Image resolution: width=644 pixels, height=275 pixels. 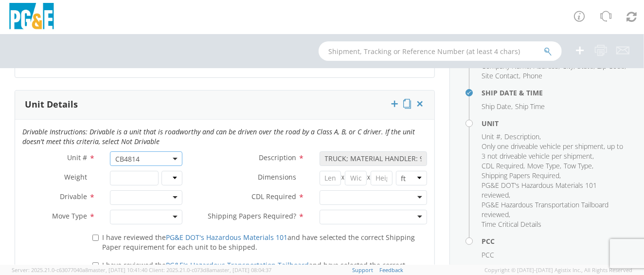 What do you see at coordinates (51, 105) in the screenshot?
I see `h3: Unit Details` at bounding box center [51, 105].